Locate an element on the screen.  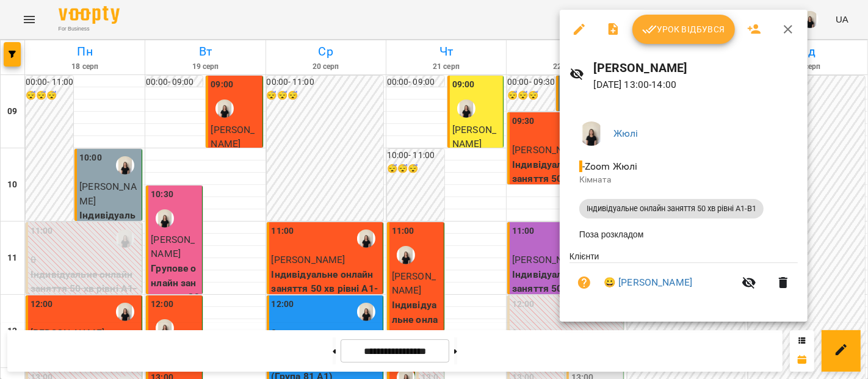
span: - Zoom Жюлі is located at coordinates (610, 166).